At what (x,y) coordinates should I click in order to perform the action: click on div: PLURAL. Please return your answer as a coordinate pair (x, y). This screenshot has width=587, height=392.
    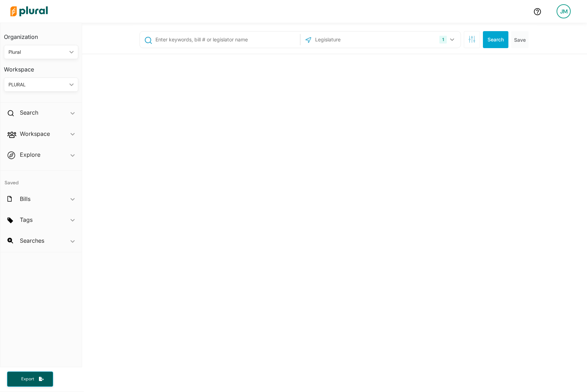
    Looking at the image, I should click on (38, 84).